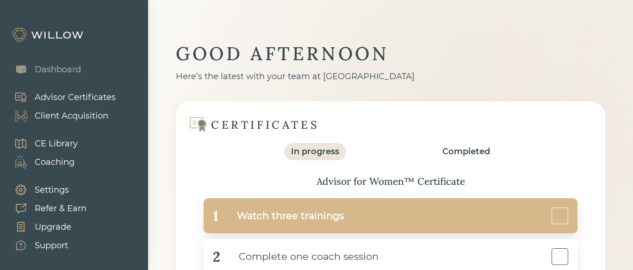 Image resolution: width=633 pixels, height=270 pixels. Describe the element at coordinates (61, 208) in the screenshot. I see `div: Refer & Earn` at that location.